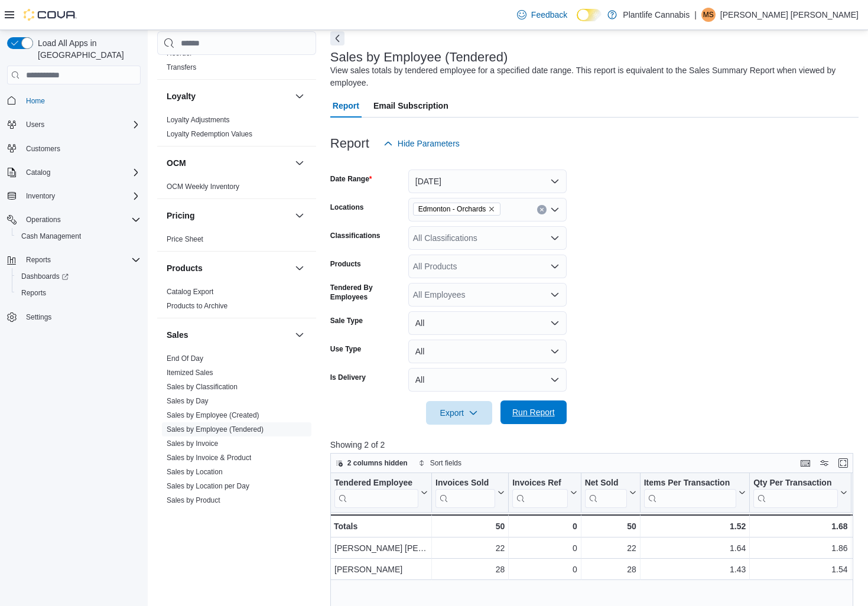  What do you see at coordinates (805, 463) in the screenshot?
I see `button: Keyboard shortcuts` at bounding box center [805, 463].